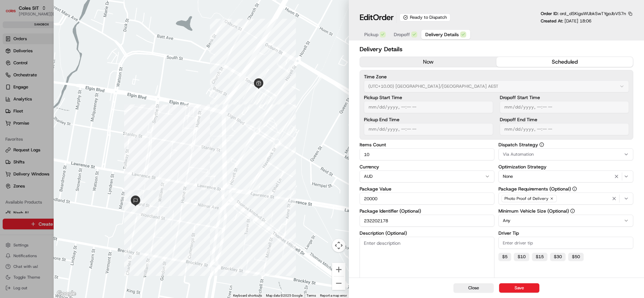 The image size is (644, 298). I want to click on span: Pylon, so click(74, 116).